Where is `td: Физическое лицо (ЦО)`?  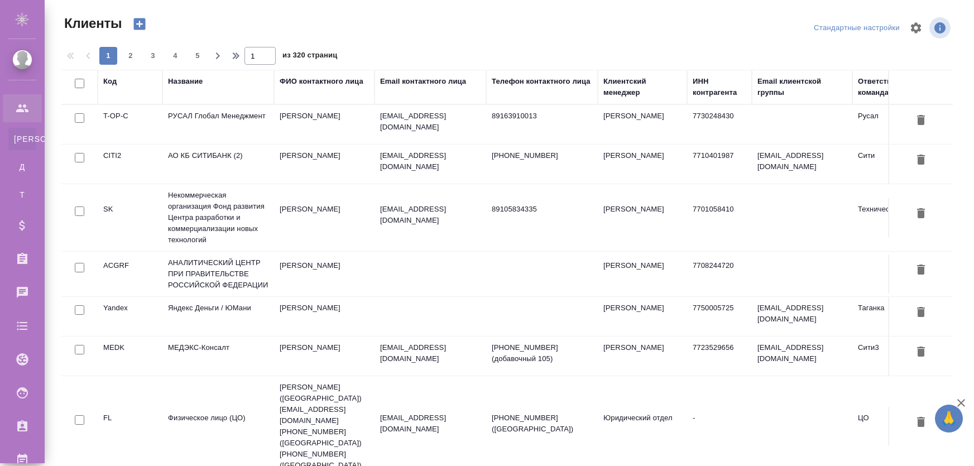
td: Физическое лицо (ЦО) is located at coordinates (218, 426).